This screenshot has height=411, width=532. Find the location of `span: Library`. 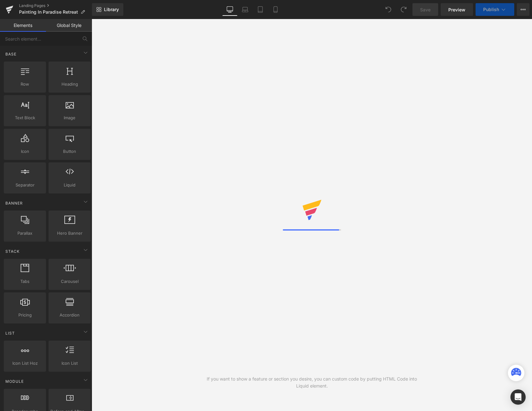

span: Library is located at coordinates (111, 10).